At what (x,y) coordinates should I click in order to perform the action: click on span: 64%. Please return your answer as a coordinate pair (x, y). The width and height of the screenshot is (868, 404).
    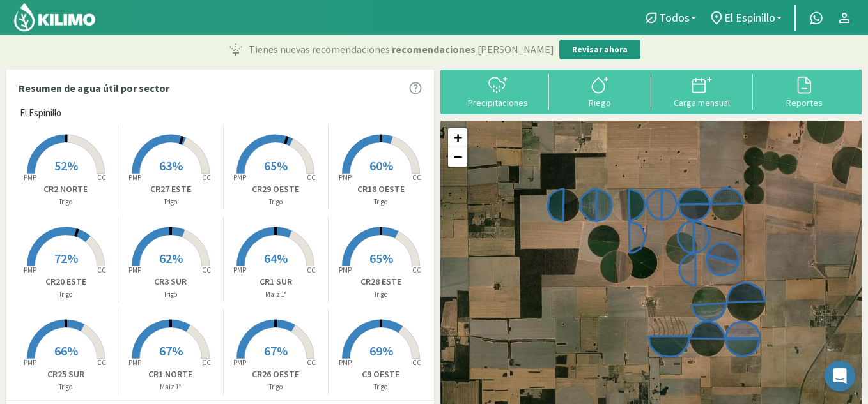
    Looking at the image, I should click on (275, 258).